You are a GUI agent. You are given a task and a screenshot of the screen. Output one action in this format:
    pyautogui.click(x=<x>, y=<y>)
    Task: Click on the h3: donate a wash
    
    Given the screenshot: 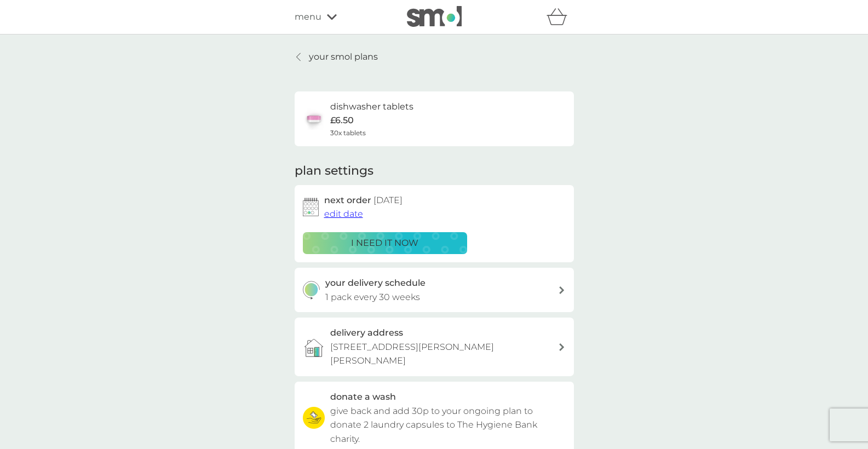 What is the action you would take?
    pyautogui.click(x=363, y=397)
    